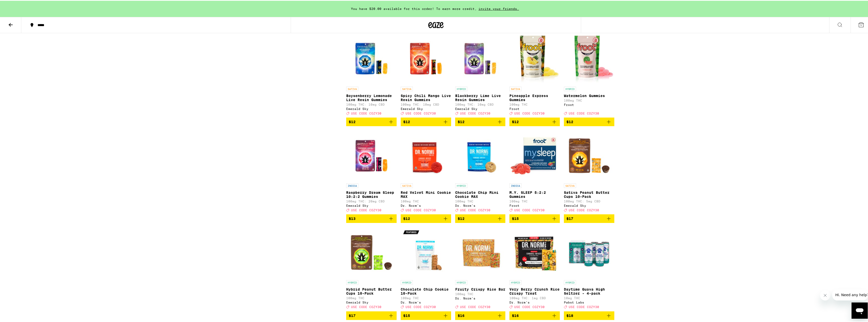 The width and height of the screenshot is (868, 322). Describe the element at coordinates (426, 58) in the screenshot. I see `img: Emerald Sky - Spicy Chili Mango Live Resin Gummies` at that location.